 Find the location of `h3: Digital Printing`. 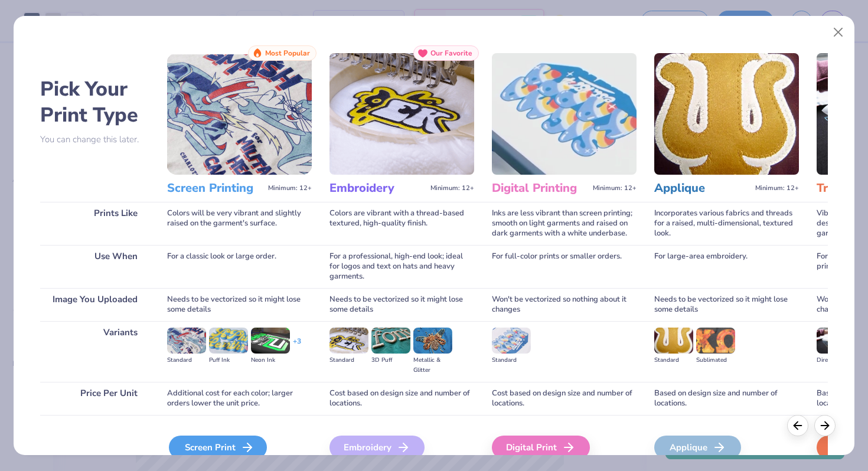

h3: Digital Printing is located at coordinates (540, 188).